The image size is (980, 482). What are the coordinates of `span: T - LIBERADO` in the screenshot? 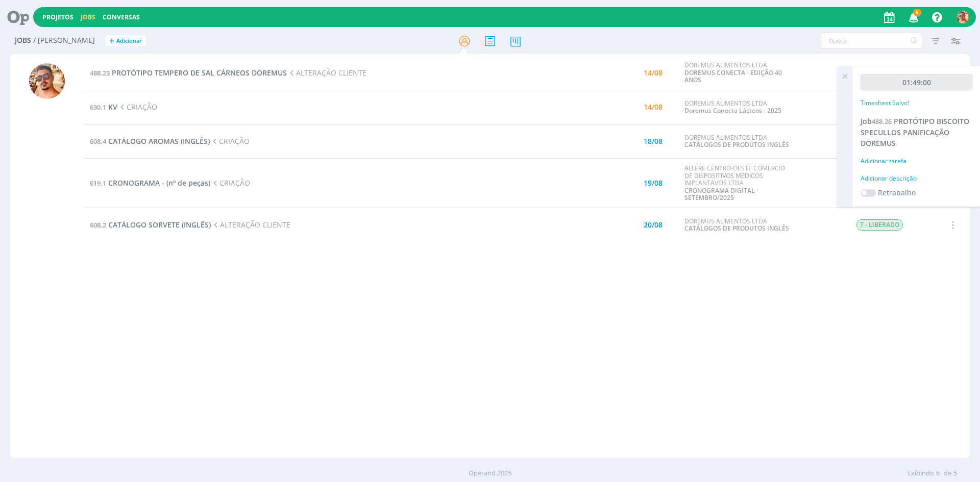 It's located at (879, 225).